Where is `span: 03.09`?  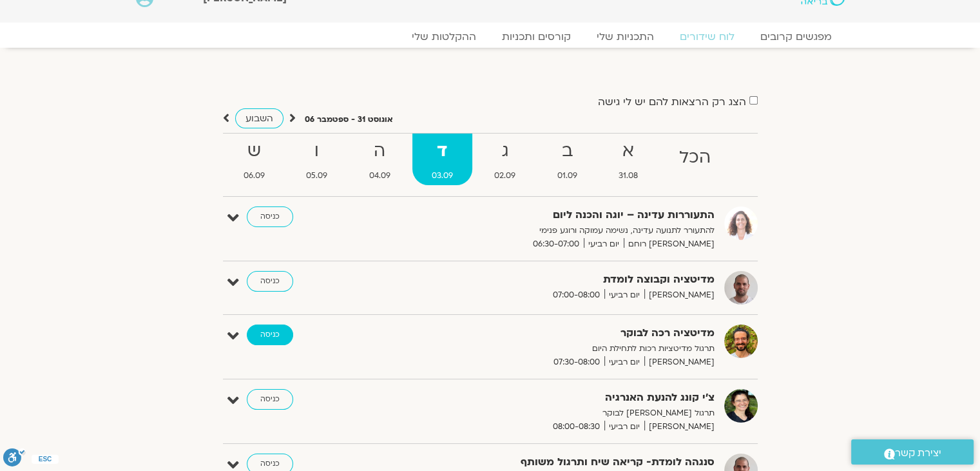 span: 03.09 is located at coordinates (442, 175).